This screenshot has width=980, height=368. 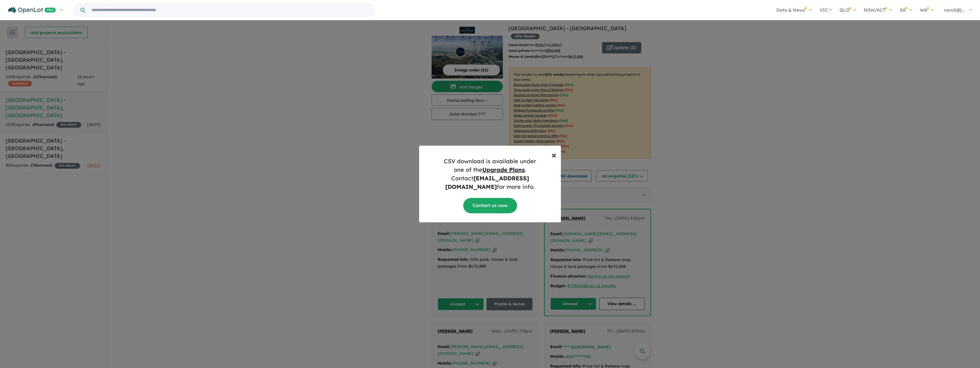 I want to click on input: Try estate name, suburb, builder or developer, so click(x=229, y=10).